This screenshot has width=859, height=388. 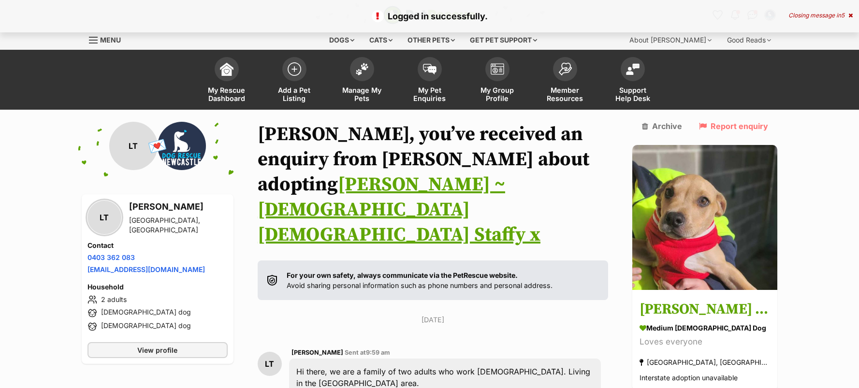 What do you see at coordinates (749, 40) in the screenshot?
I see `div: Good Reads` at bounding box center [749, 40].